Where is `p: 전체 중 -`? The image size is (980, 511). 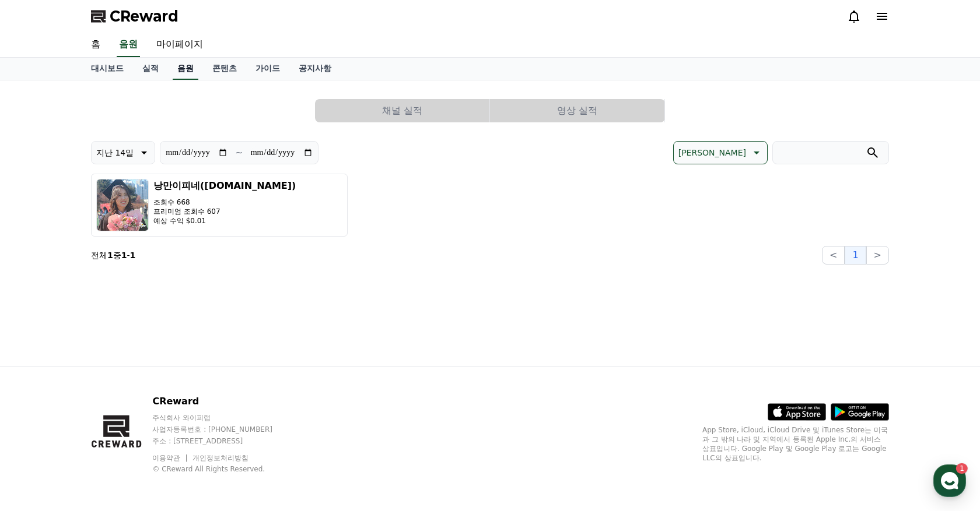 p: 전체 중 - is located at coordinates (113, 255).